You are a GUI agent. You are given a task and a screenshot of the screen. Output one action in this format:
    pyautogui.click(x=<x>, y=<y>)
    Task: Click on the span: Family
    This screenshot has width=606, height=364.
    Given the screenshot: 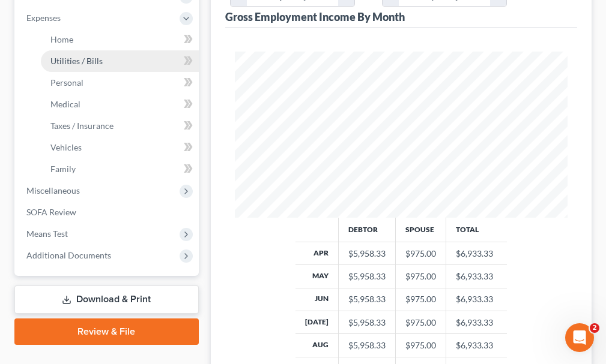 What is the action you would take?
    pyautogui.click(x=63, y=169)
    